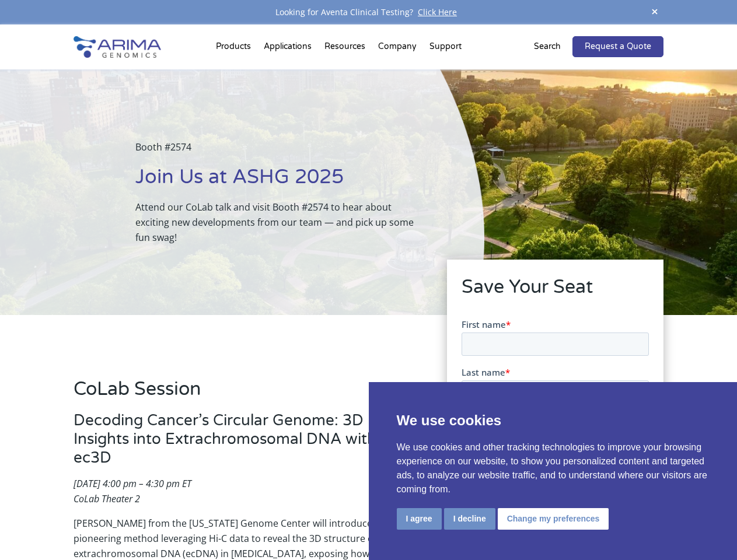 Image resolution: width=737 pixels, height=560 pixels. What do you see at coordinates (548, 46) in the screenshot?
I see `p: Search` at bounding box center [548, 46].